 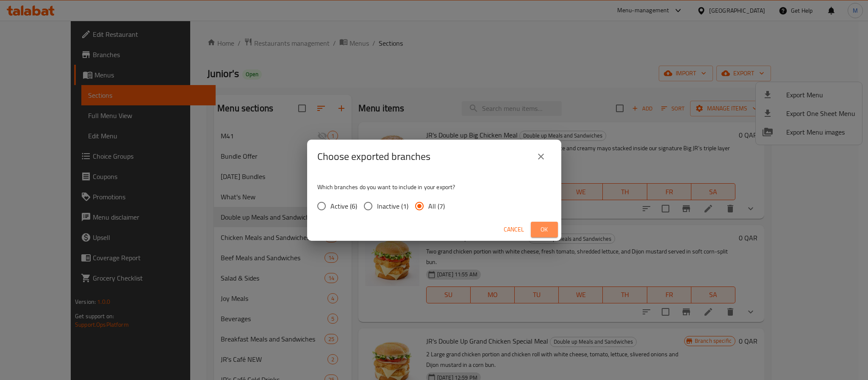 I want to click on p: Which branches do you want to include in your export?, so click(x=434, y=187).